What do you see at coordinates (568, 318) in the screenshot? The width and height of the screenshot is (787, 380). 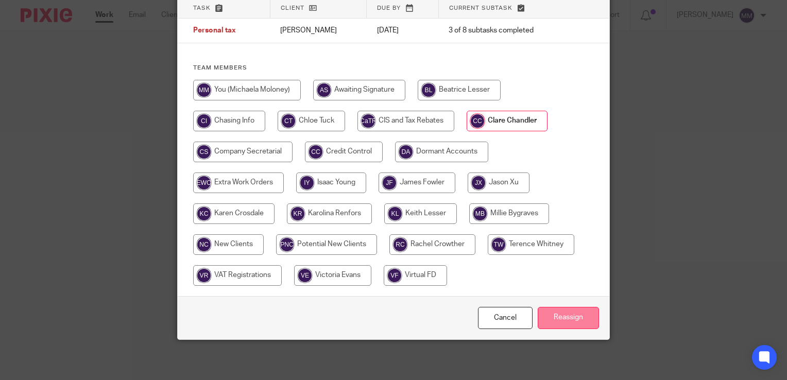 I see `input: Reassign` at bounding box center [568, 318].